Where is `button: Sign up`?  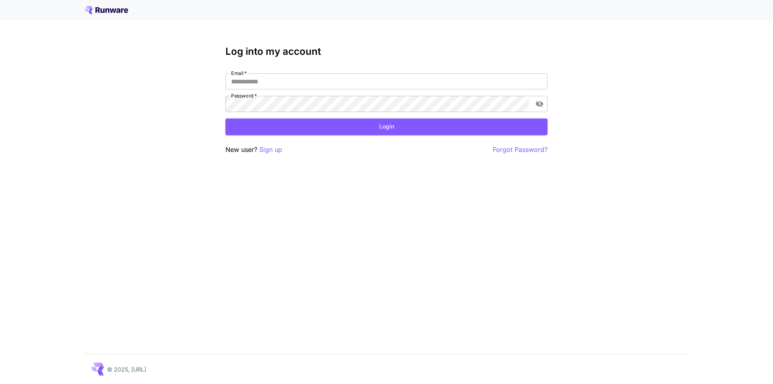 button: Sign up is located at coordinates (271, 149).